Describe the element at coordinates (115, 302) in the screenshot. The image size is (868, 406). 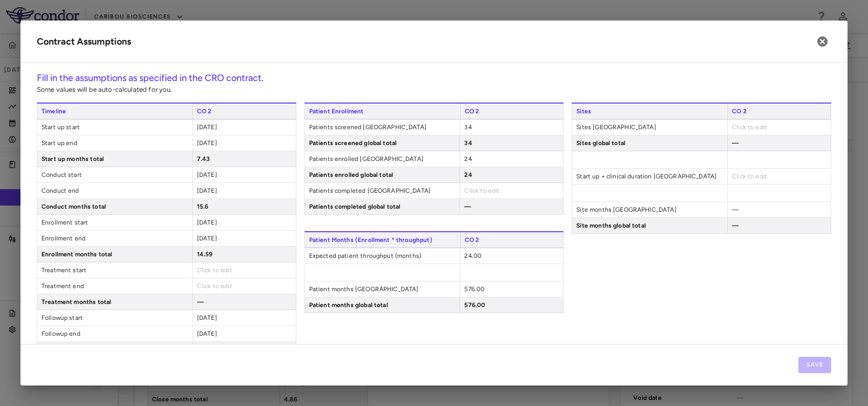
I see `span: Treatment months total` at that location.